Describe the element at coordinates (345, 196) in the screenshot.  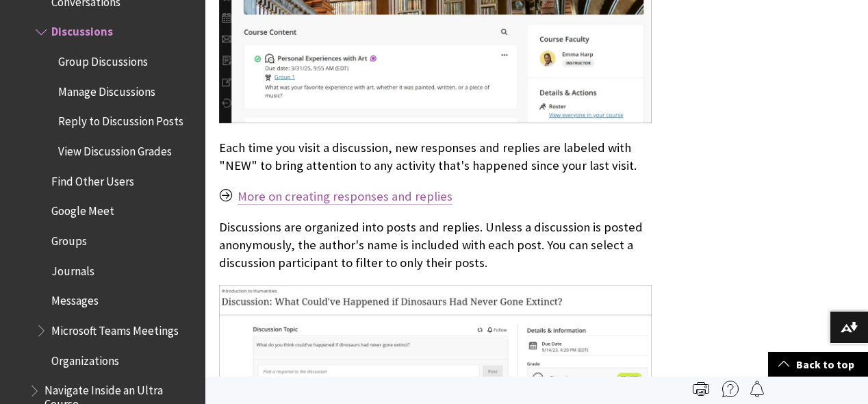
I see `a: More on creating responses and replies` at that location.